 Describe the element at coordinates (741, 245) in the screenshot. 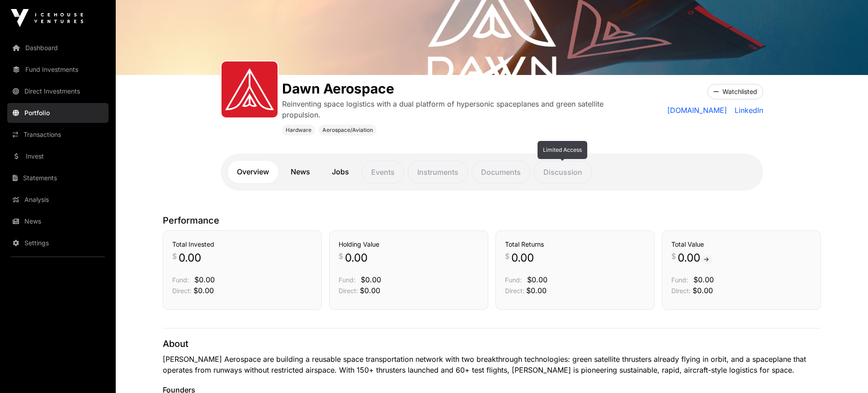

I see `h3: Total Value` at that location.